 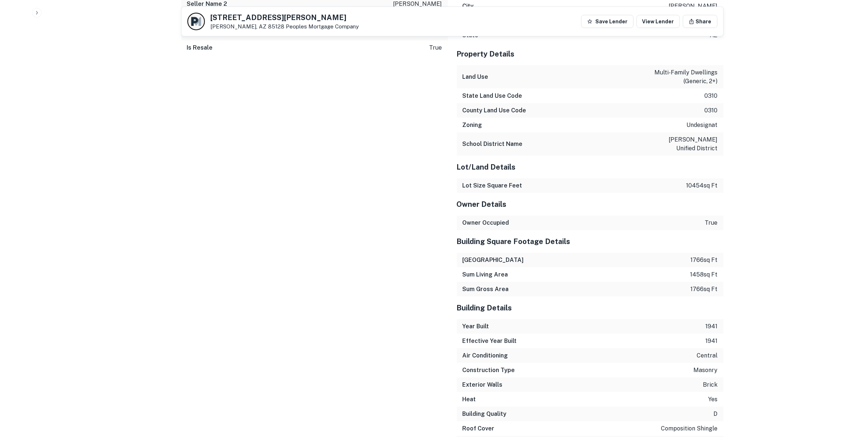 What do you see at coordinates (489, 370) in the screenshot?
I see `h6: Construction Type` at bounding box center [489, 370].